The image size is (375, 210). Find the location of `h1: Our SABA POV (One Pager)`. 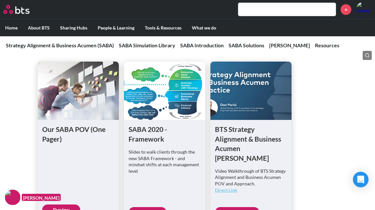

h1: Our SABA POV (One Pager) is located at coordinates (78, 134).